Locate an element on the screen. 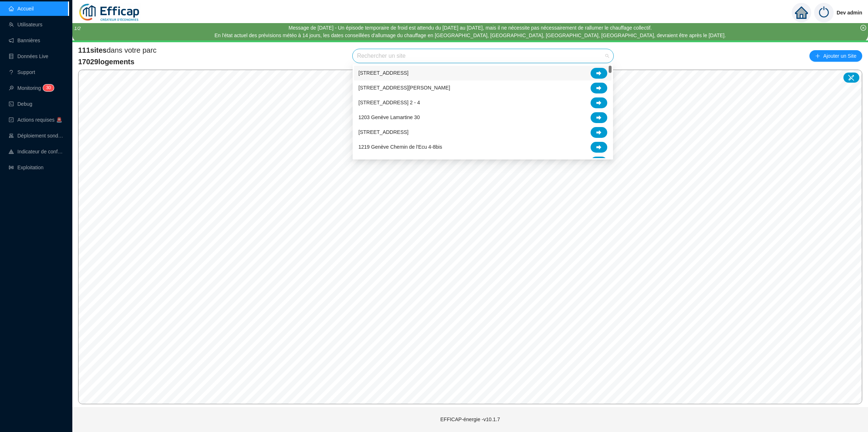 Image resolution: width=868 pixels, height=432 pixels. a: codeDebug is located at coordinates (20, 104).